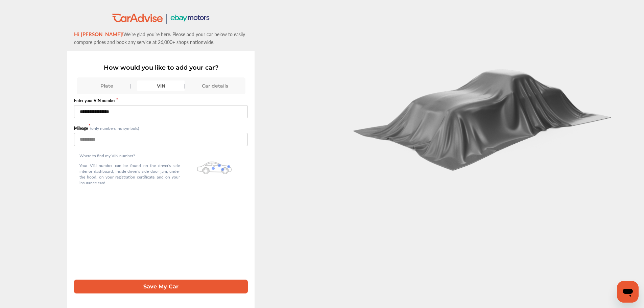 The width and height of the screenshot is (644, 308). I want to click on label: Enter your VIN number, so click(161, 101).